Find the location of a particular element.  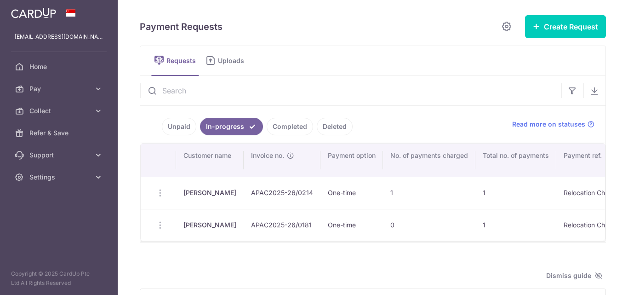

input: Search is located at coordinates (351, 91).